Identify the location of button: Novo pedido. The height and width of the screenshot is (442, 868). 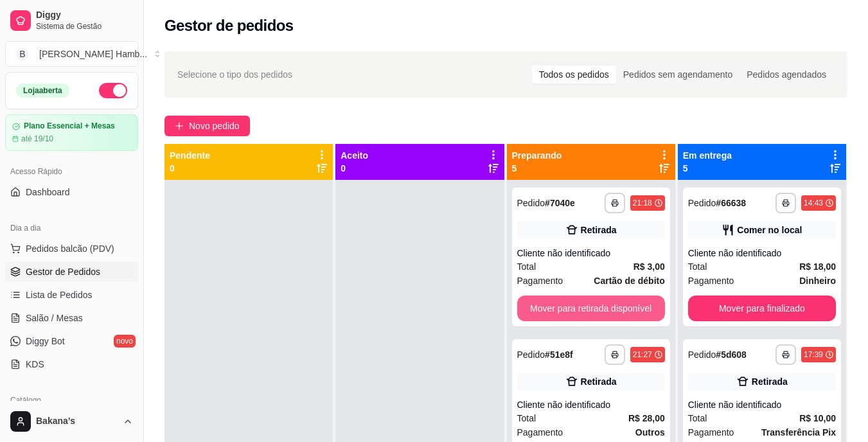
(207, 126).